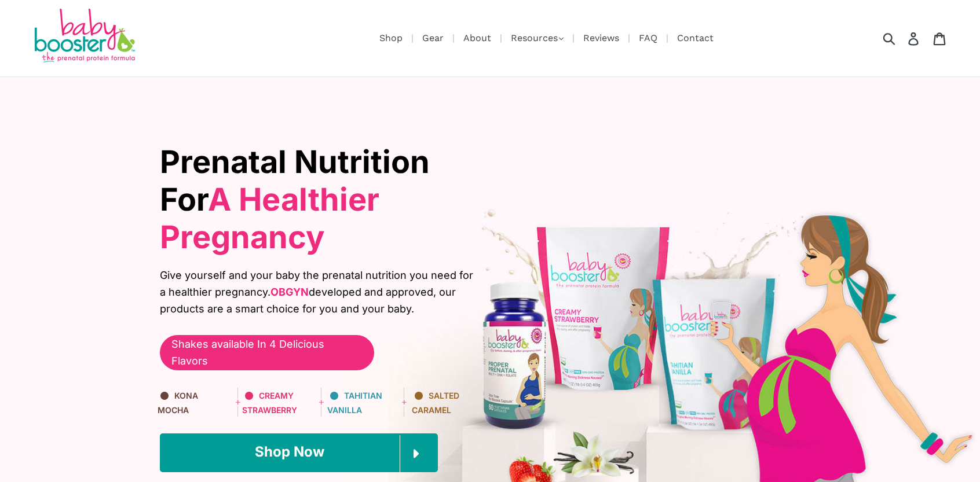  Describe the element at coordinates (537, 39) in the screenshot. I see `button: Resources` at that location.